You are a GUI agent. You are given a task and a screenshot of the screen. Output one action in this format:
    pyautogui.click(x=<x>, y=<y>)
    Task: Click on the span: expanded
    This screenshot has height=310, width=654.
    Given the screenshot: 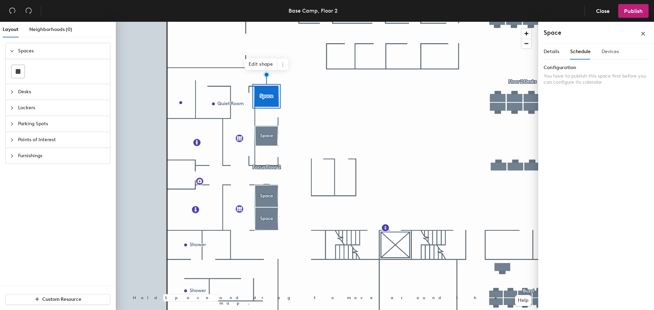 What is the action you would take?
    pyautogui.click(x=12, y=51)
    